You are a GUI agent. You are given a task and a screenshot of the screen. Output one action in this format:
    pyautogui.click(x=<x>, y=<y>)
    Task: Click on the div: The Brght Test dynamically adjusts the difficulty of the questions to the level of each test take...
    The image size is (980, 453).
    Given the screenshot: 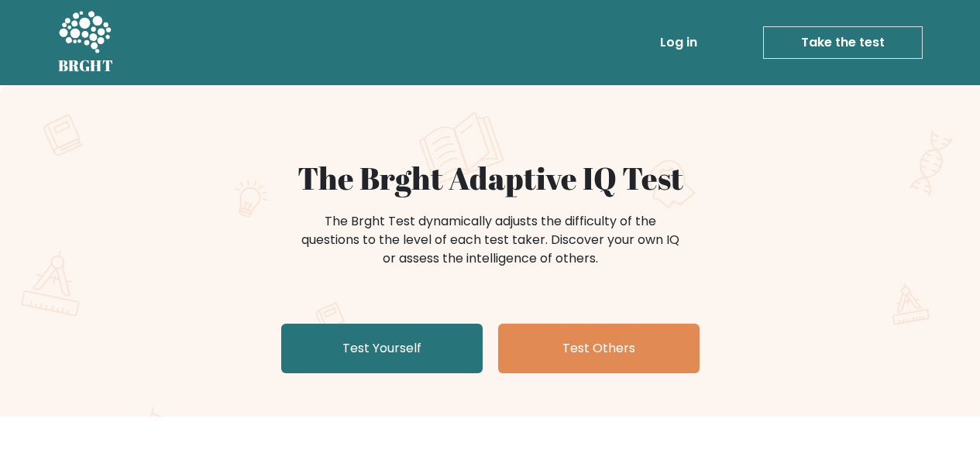 What is the action you would take?
    pyautogui.click(x=490, y=240)
    